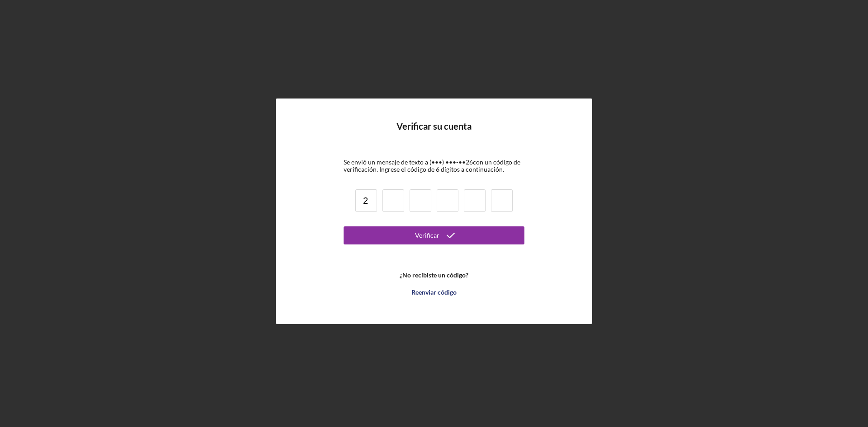  Describe the element at coordinates (405, 162) in the screenshot. I see `font: Se envió un mensaje de texto a (•••) •••-••` at that location.